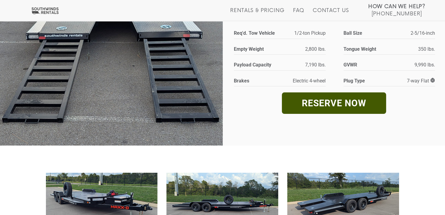  What do you see at coordinates (309, 81) in the screenshot?
I see `span: Electric 4-wheel` at bounding box center [309, 81].